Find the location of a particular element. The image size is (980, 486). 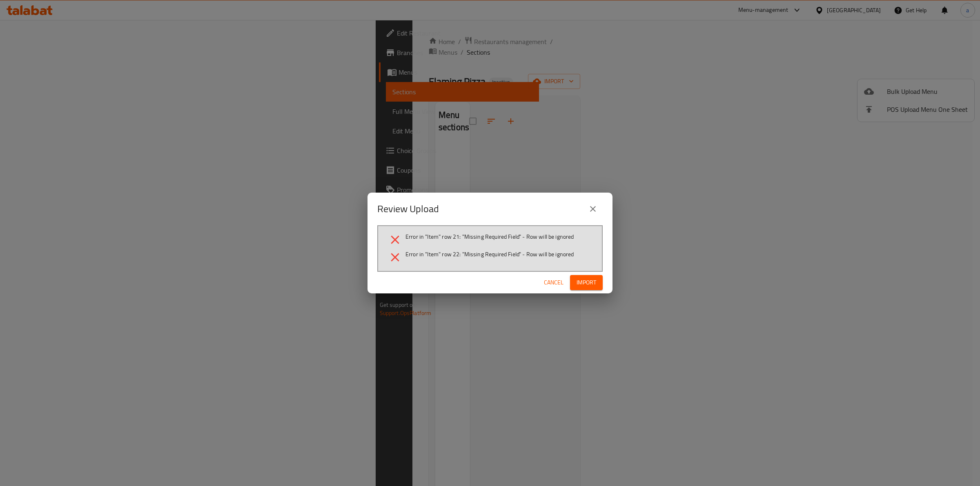

button: Cancel is located at coordinates (554, 283).